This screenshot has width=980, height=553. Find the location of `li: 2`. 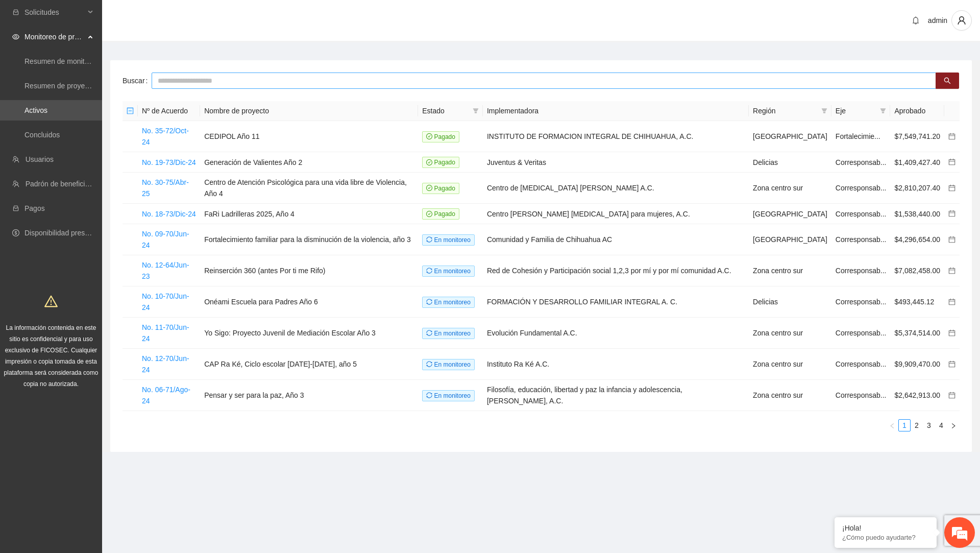

li: 2 is located at coordinates (916, 425).